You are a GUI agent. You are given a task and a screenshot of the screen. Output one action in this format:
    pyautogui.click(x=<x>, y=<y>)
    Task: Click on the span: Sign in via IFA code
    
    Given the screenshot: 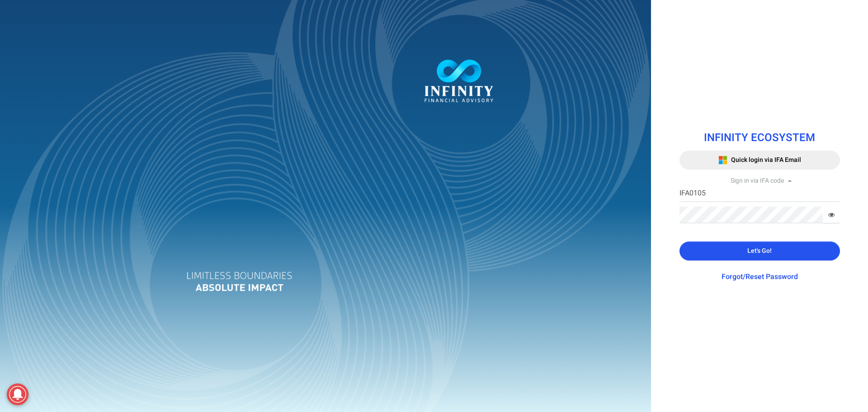 What is the action you would take?
    pyautogui.click(x=757, y=180)
    